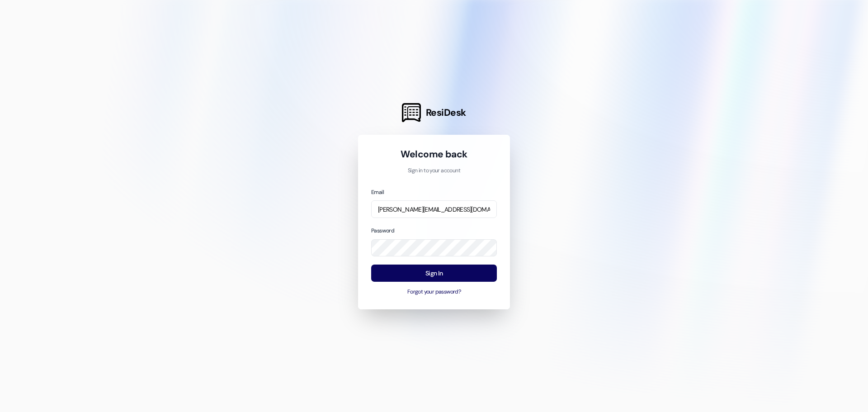 The height and width of the screenshot is (412, 868). What do you see at coordinates (434, 154) in the screenshot?
I see `h1: Welcome back` at bounding box center [434, 154].